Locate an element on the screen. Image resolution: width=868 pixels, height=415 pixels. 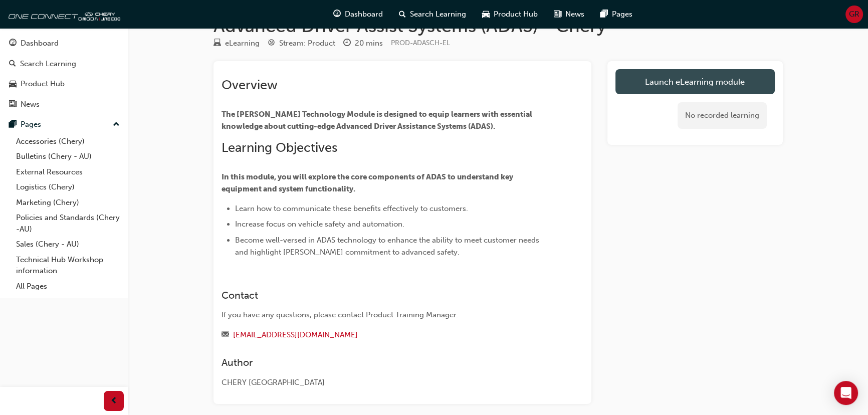
span: clock-icon is located at coordinates (347, 43).